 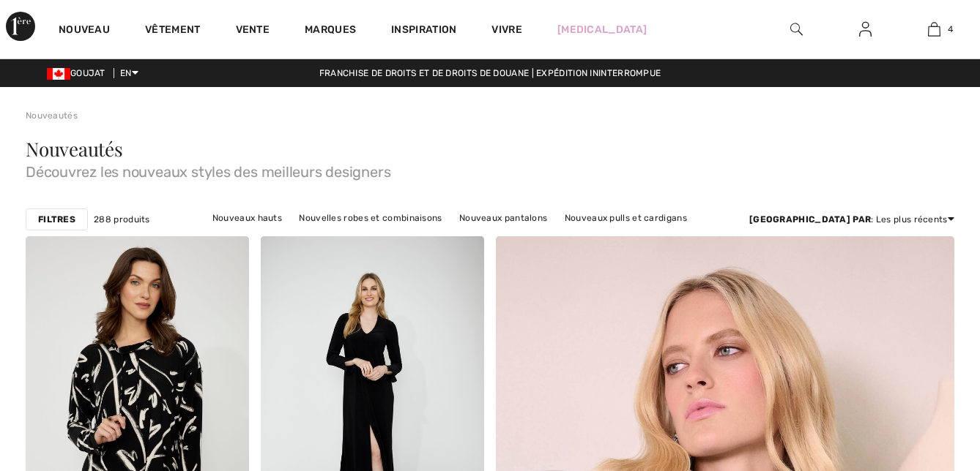 What do you see at coordinates (934, 29) in the screenshot?
I see `a: 4` at bounding box center [934, 29].